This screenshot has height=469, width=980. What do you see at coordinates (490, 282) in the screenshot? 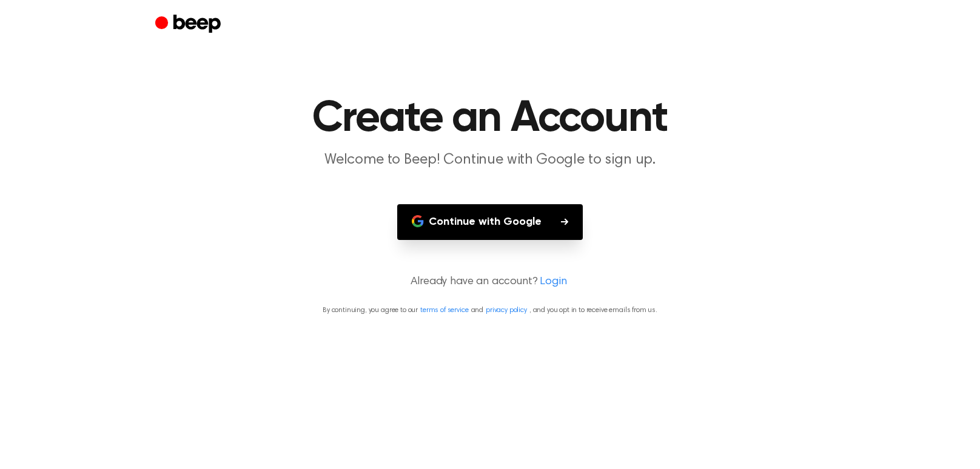
I see `p: Already have an account?` at bounding box center [490, 282].